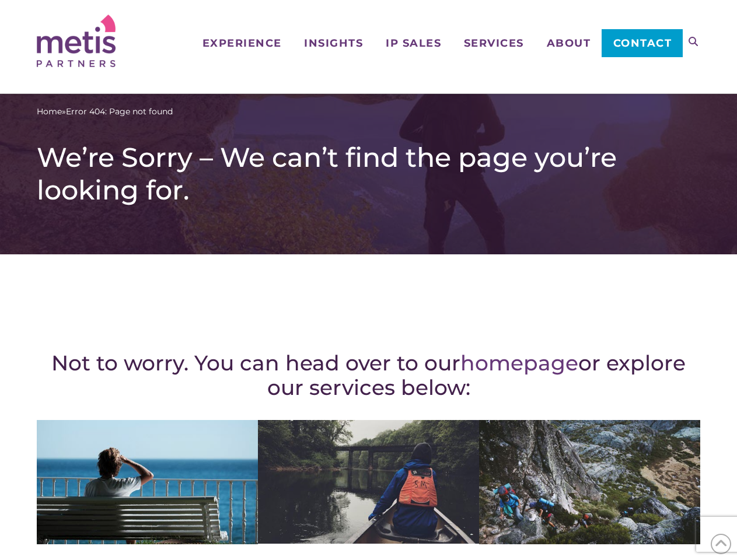 The width and height of the screenshot is (737, 560). Describe the element at coordinates (569, 43) in the screenshot. I see `span: About` at that location.